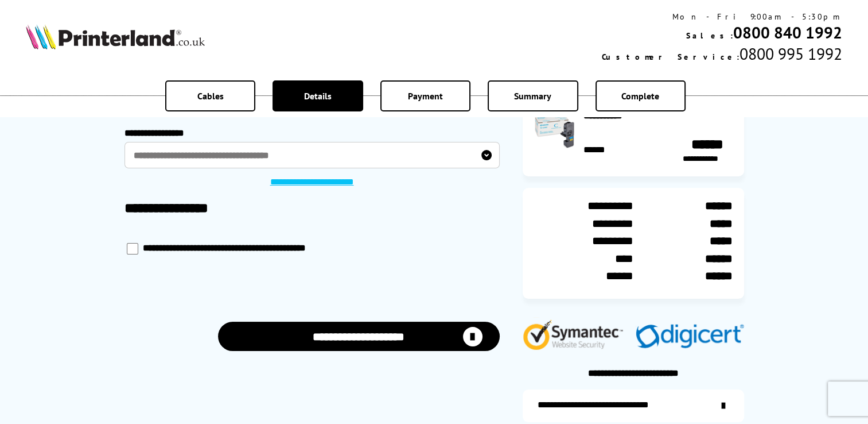 The image size is (868, 424). Describe the element at coordinates (788, 32) in the screenshot. I see `a: 0800 840 1992` at that location.